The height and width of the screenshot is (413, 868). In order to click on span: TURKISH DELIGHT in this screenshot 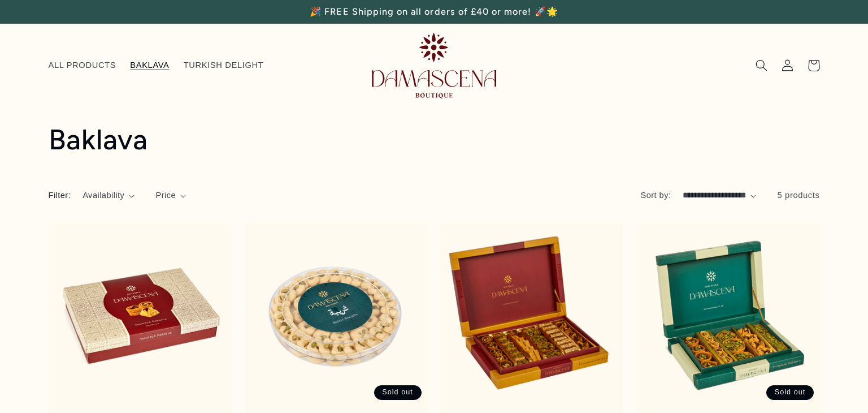, I will do `click(224, 65)`.